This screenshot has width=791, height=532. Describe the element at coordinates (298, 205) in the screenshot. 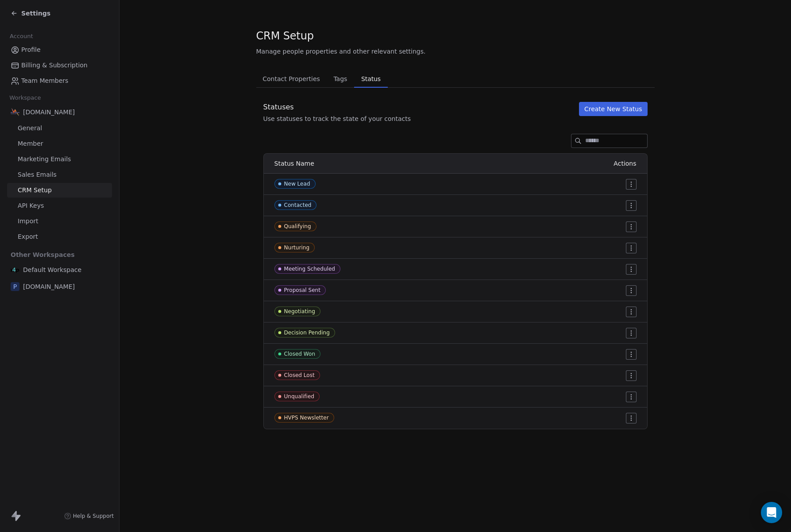

I see `div: Contacted` at that location.